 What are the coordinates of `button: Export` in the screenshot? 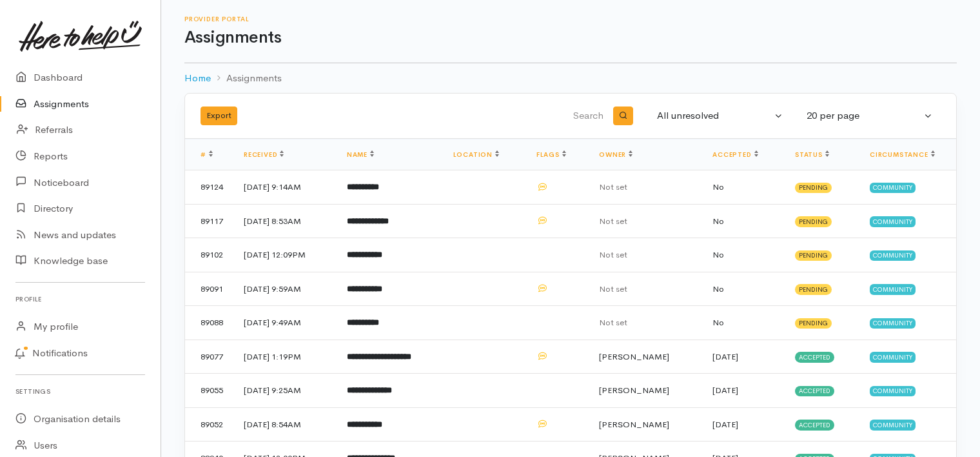 It's located at (219, 116).